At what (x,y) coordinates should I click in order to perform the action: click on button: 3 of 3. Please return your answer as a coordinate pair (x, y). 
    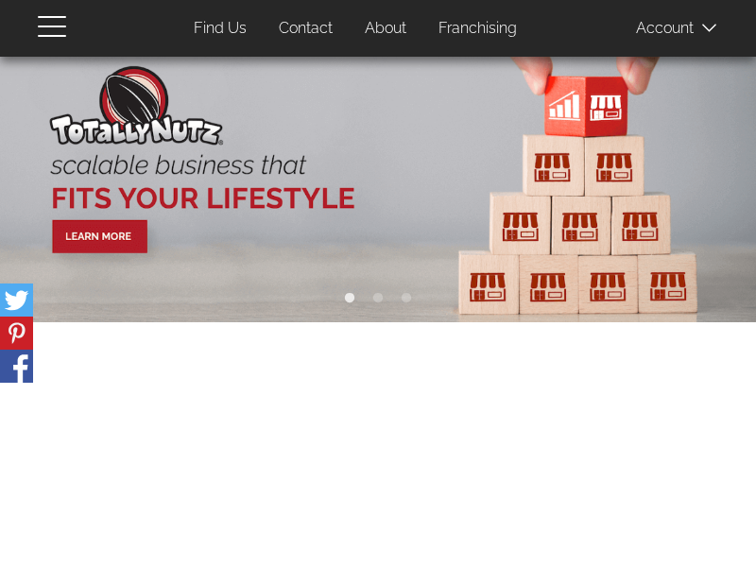
    Looking at the image, I should click on (407, 299).